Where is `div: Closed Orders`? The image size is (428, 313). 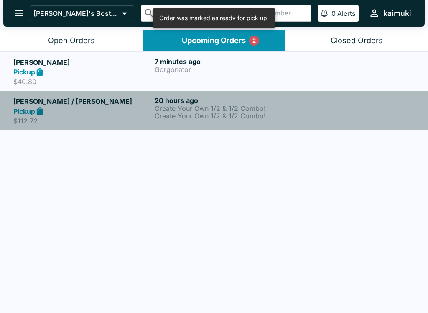 div: Closed Orders is located at coordinates (356, 41).